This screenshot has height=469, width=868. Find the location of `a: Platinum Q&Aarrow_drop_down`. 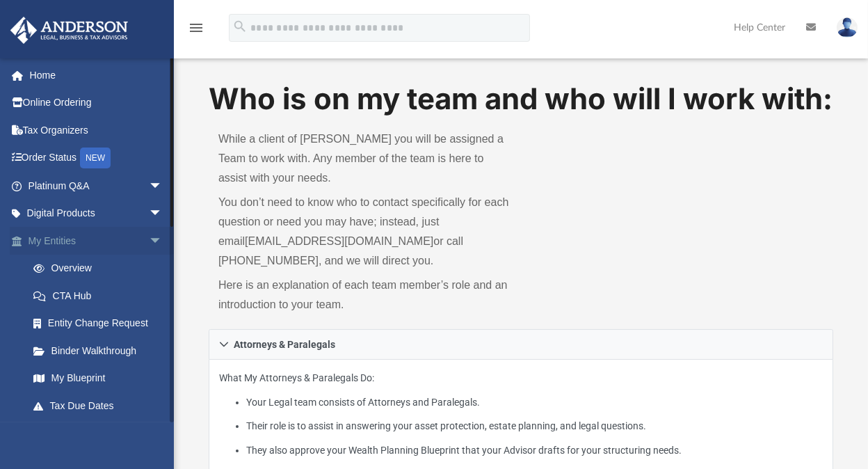

a: Platinum Q&Aarrow_drop_down is located at coordinates (97, 186).